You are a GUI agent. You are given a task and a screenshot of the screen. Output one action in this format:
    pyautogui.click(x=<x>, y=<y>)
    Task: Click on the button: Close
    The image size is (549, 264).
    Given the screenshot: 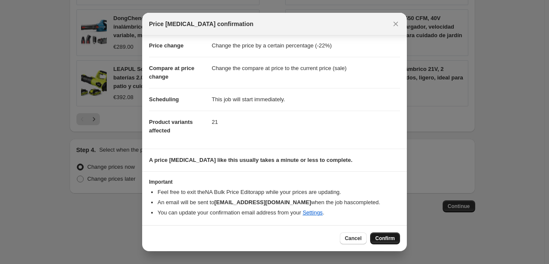 What is the action you would take?
    pyautogui.click(x=396, y=24)
    